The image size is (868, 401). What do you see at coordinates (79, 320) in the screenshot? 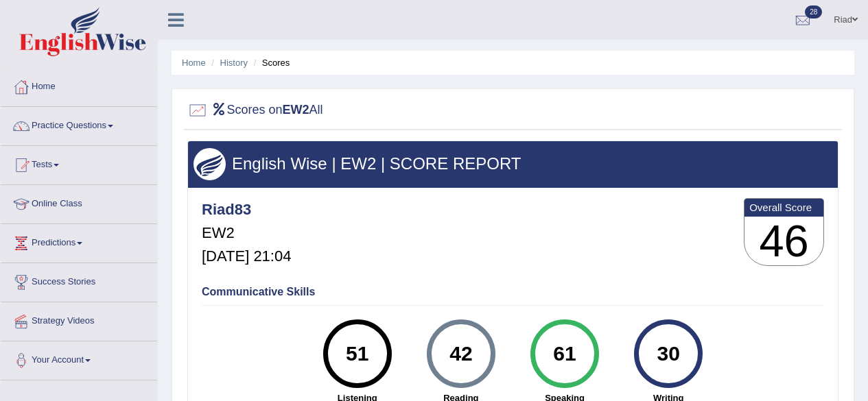
I see `a: Strategy Videos` at bounding box center [79, 320].